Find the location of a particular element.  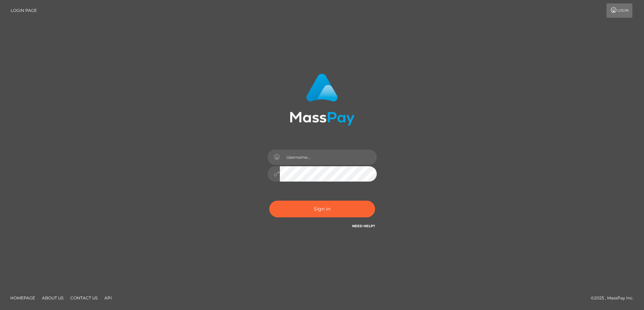

a: API is located at coordinates (108, 298).